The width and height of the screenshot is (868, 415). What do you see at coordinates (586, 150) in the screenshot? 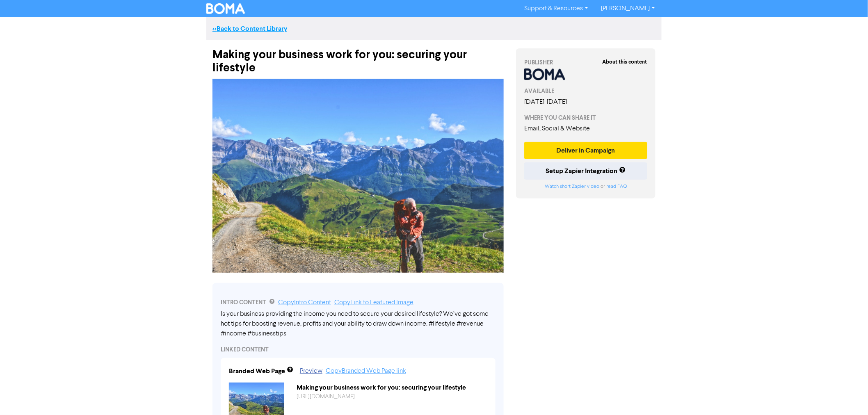
I see `button: Deliver in Campaign` at bounding box center [586, 150].